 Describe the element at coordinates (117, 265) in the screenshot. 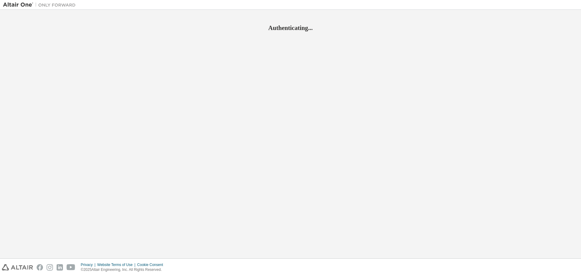

I see `div: Website Terms of Use` at that location.